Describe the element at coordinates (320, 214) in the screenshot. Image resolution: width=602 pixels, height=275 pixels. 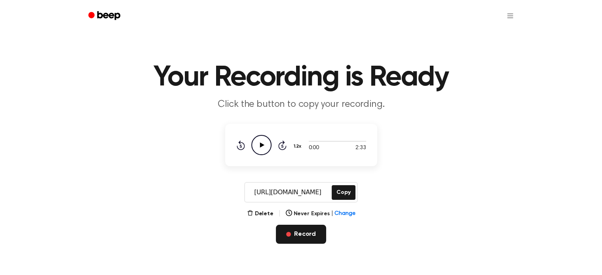
I see `button: Never Expires|Change` at that location.